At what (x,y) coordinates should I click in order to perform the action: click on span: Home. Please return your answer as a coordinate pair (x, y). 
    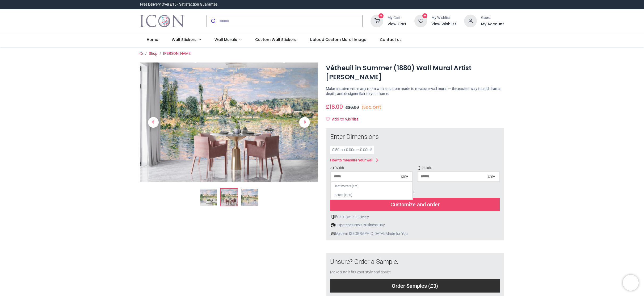
    Looking at the image, I should click on (153, 40).